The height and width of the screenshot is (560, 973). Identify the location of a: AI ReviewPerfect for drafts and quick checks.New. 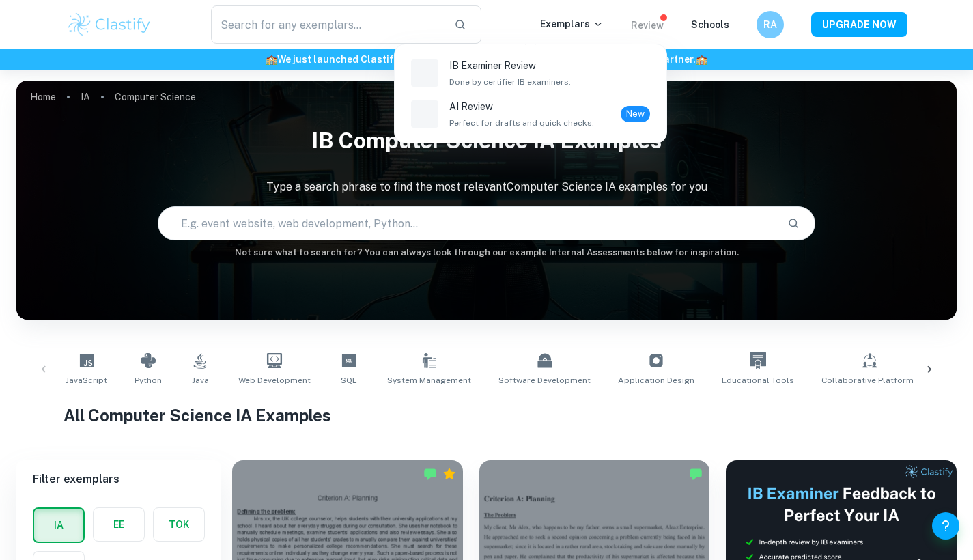
(531, 114).